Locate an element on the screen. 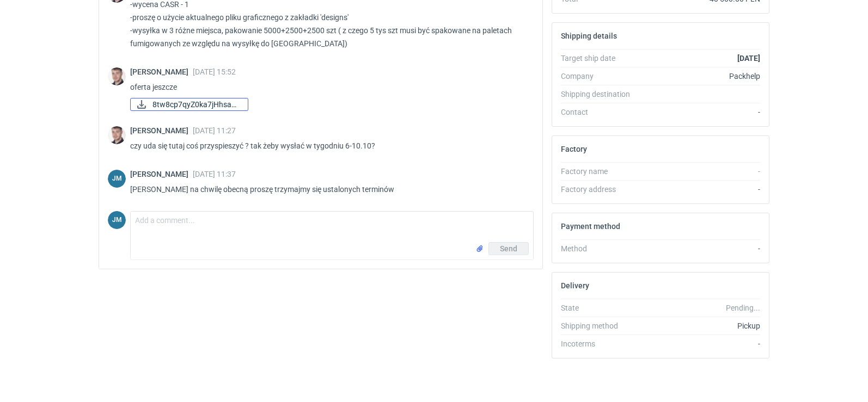 Image resolution: width=868 pixels, height=402 pixels. div: Incoterms is located at coordinates (600, 344).